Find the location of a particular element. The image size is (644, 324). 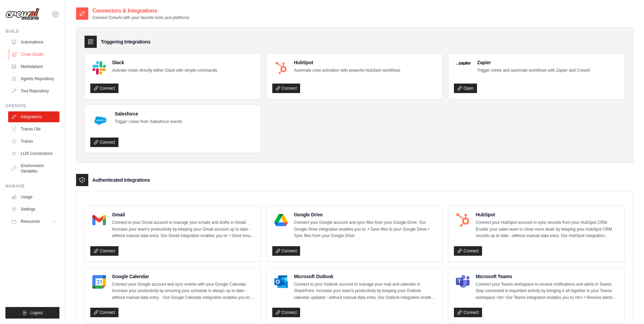

div: Build is located at coordinates (32, 31).